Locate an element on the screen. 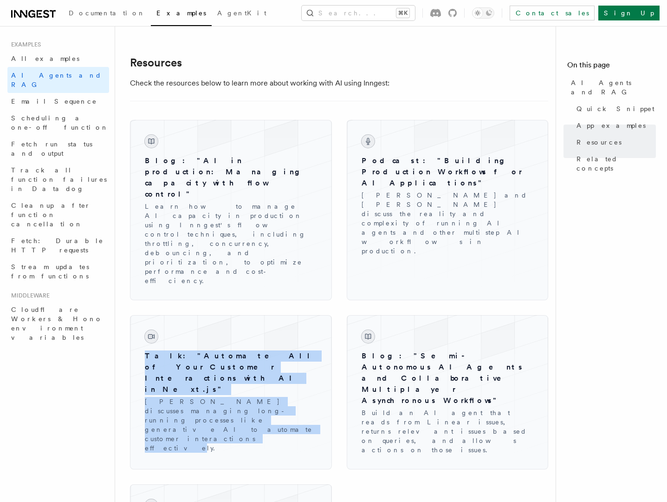 This screenshot has width=667, height=502. a: Contact sales is located at coordinates (552, 13).